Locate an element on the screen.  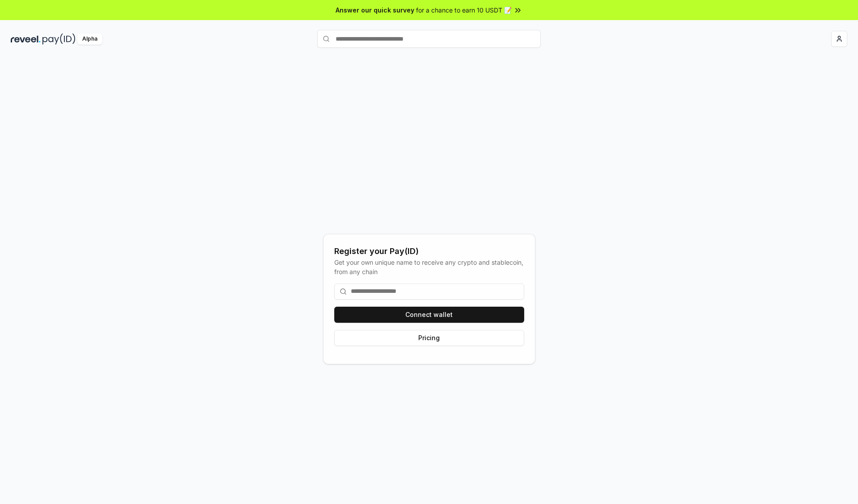
span: for a chance to earn 10 USDT 📝 is located at coordinates (464, 10).